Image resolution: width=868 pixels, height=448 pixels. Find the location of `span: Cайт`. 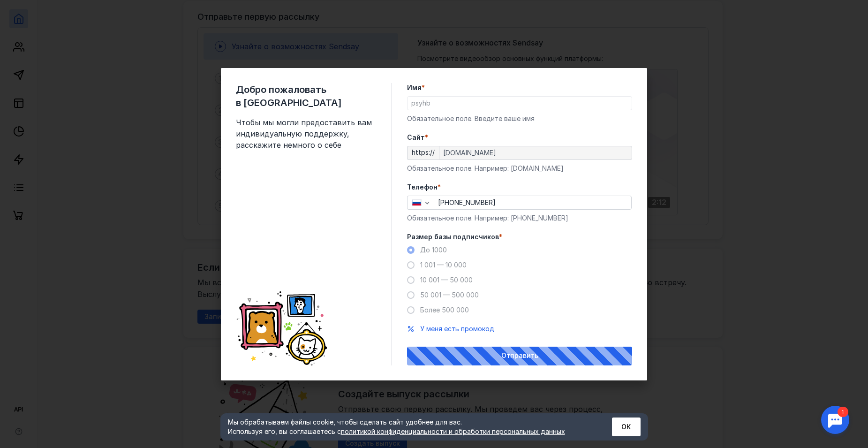

span: Cайт is located at coordinates (416, 137).